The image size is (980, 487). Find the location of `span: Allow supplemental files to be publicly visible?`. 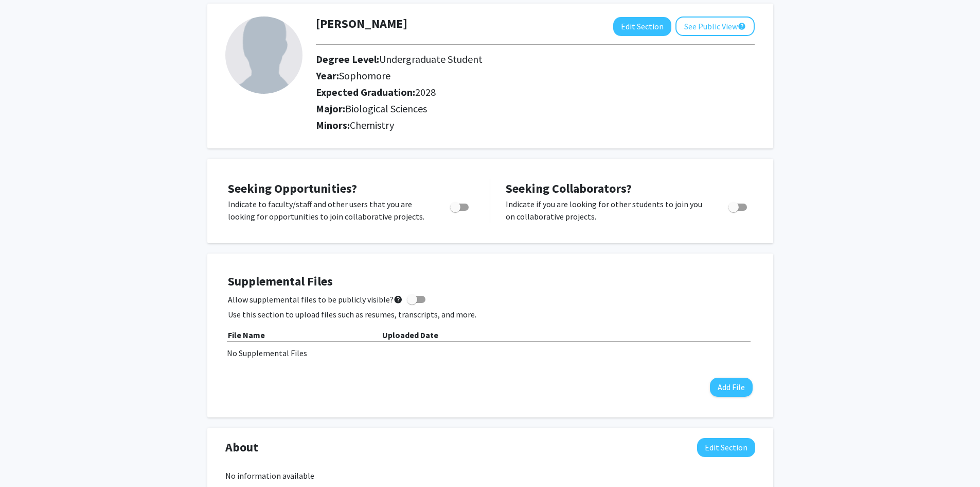

span: Allow supplemental files to be publicly visible? is located at coordinates (316, 299).